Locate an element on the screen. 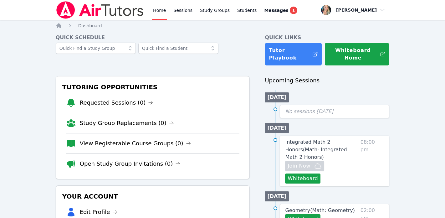 The width and height of the screenshot is (445, 218). img: Air Tutors is located at coordinates (100, 10).